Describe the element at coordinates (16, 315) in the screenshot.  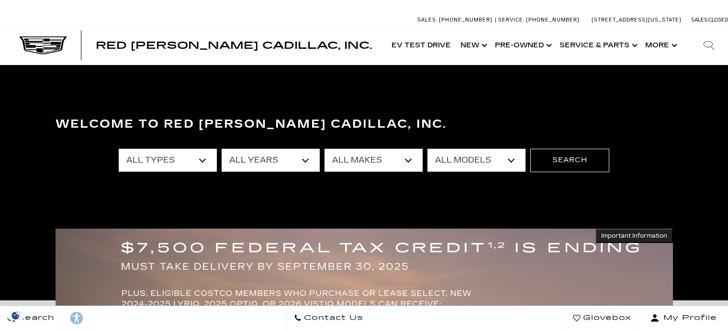
I see `img: Opt-Out Icon` at that location.